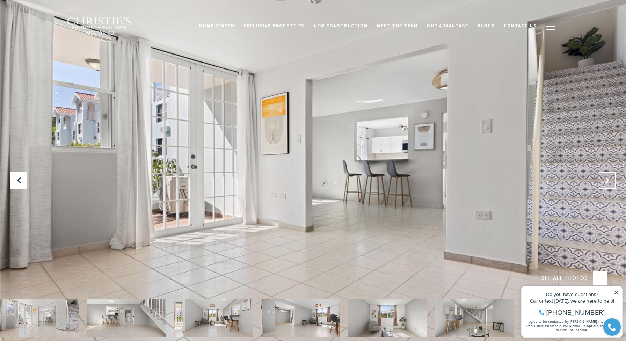 The height and width of the screenshot is (341, 626). What do you see at coordinates (54, 18) in the screenshot?
I see `div: Do you have questions?` at bounding box center [54, 18].